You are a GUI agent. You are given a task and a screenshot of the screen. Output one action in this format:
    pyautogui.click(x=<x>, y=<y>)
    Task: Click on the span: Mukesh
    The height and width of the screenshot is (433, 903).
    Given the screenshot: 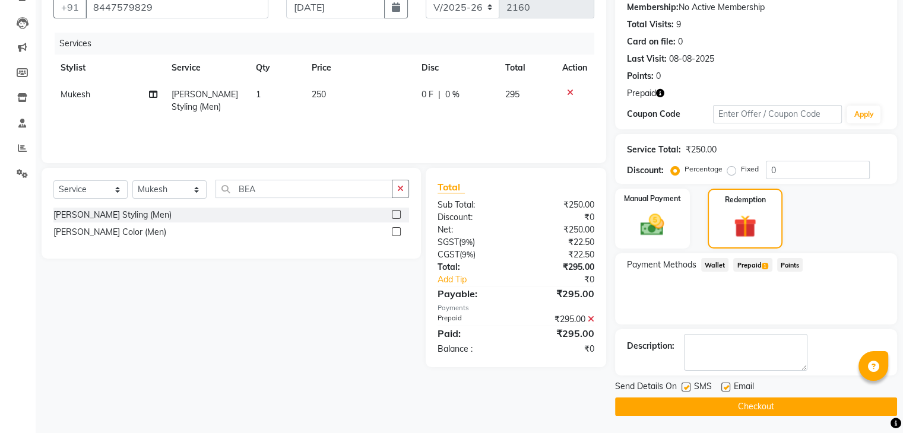 What is the action you would take?
    pyautogui.click(x=75, y=94)
    